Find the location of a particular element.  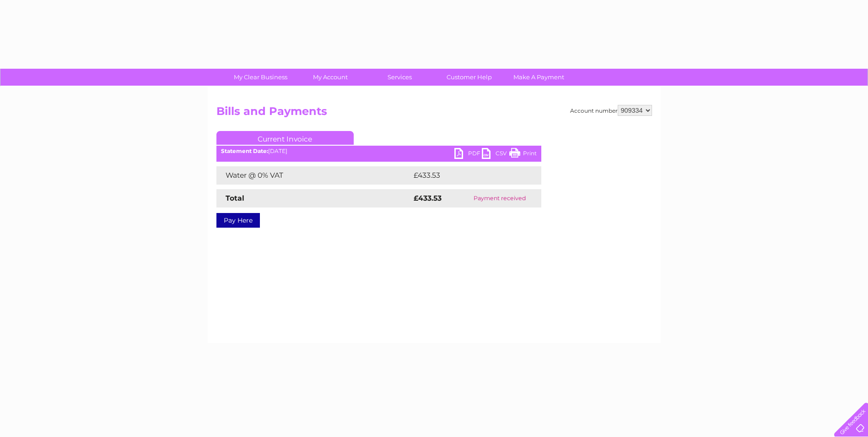

a: PDF is located at coordinates (468, 154).